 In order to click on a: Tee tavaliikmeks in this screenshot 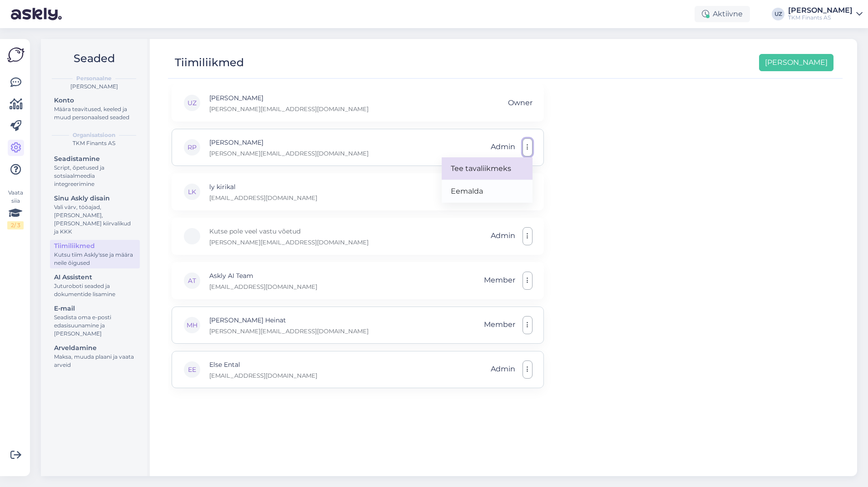, I will do `click(487, 169)`.